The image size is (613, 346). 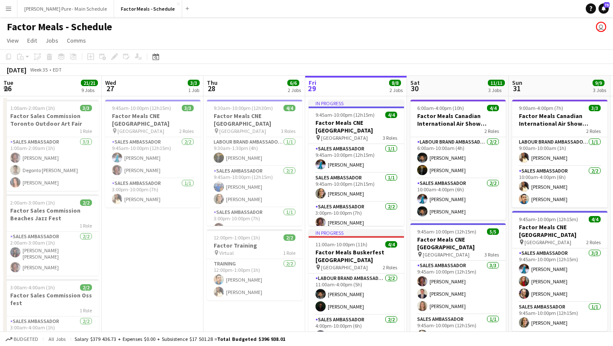 What do you see at coordinates (243, 108) in the screenshot?
I see `span: 9:30am-10:00pm (12h30m)` at bounding box center [243, 108].